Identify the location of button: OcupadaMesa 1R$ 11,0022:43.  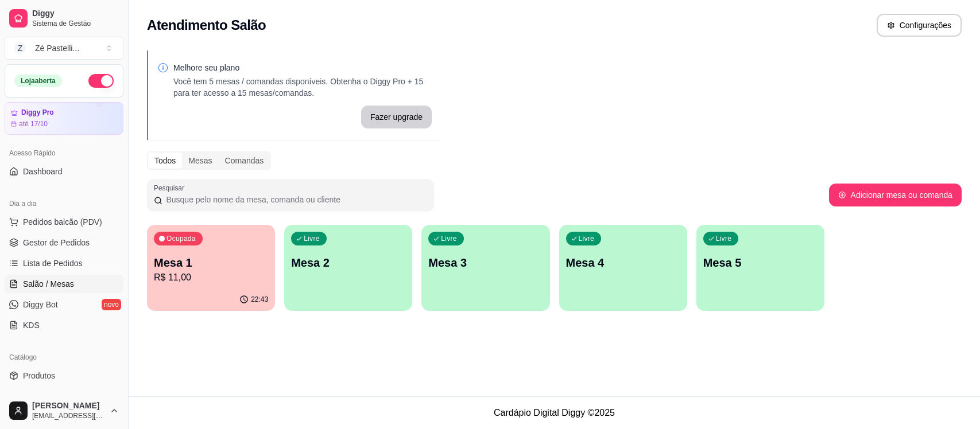
(210, 268).